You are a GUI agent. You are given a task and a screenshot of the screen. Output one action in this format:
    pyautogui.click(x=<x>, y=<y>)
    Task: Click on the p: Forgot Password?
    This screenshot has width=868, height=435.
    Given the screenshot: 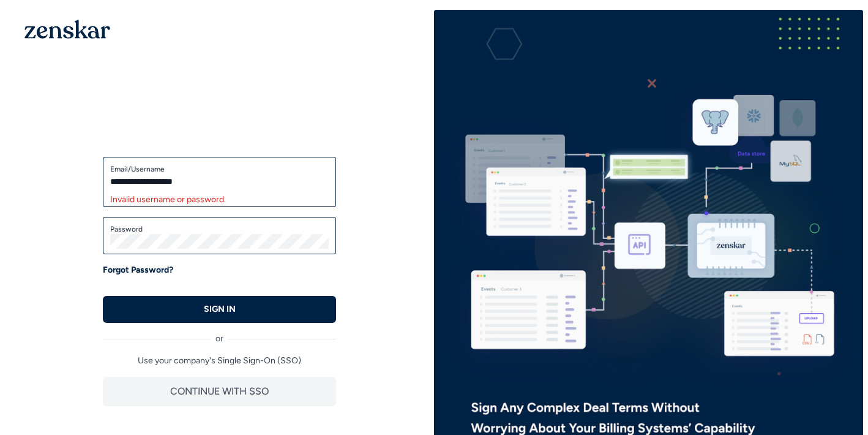 What is the action you would take?
    pyautogui.click(x=138, y=270)
    